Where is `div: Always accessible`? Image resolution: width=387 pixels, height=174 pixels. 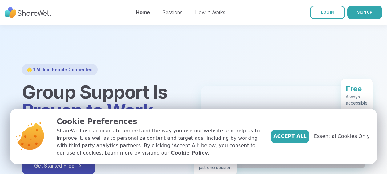 div: Always accessible is located at coordinates (357, 100).